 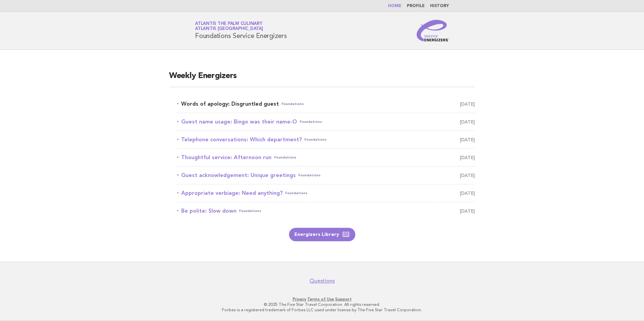 I want to click on a: Questions, so click(x=322, y=281).